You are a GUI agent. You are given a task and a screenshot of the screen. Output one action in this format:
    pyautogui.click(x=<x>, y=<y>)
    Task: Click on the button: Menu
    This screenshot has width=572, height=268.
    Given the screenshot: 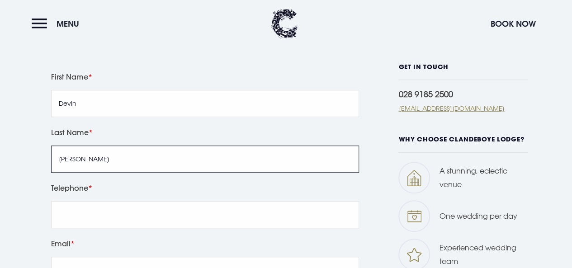 What is the action you would take?
    pyautogui.click(x=57, y=24)
    